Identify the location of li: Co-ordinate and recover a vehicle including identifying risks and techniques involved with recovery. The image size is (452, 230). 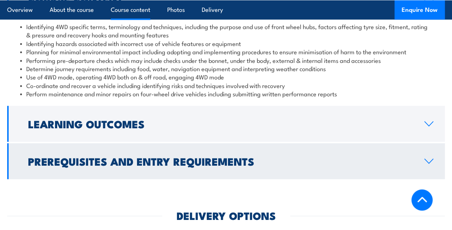
(226, 85).